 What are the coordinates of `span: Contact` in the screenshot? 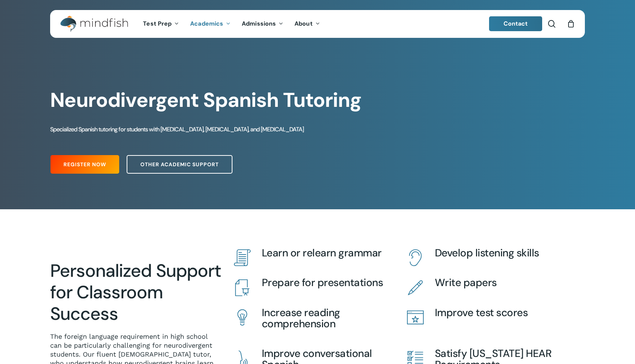 It's located at (516, 24).